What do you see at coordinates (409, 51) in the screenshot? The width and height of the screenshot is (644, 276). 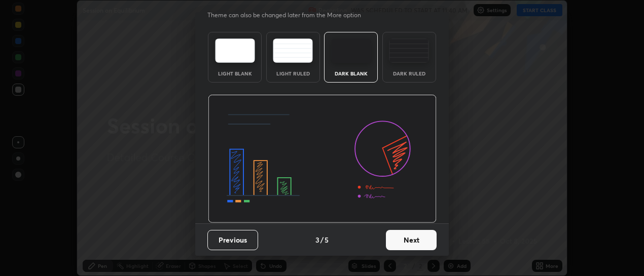 I see `img: darkRuledTheme.de295e13.svg` at bounding box center [409, 51].